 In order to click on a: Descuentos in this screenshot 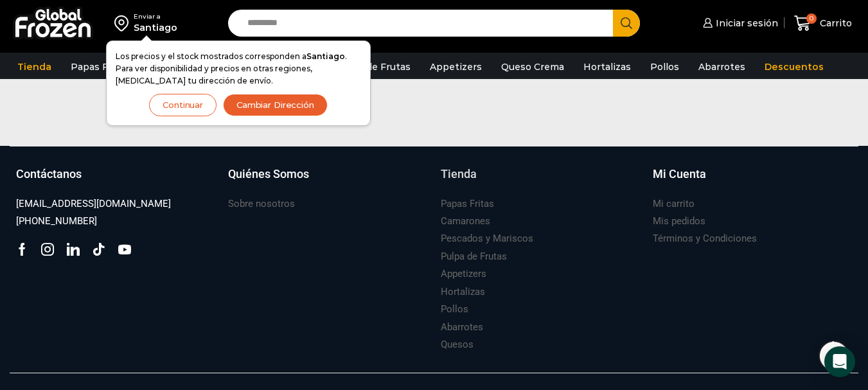, I will do `click(794, 67)`.